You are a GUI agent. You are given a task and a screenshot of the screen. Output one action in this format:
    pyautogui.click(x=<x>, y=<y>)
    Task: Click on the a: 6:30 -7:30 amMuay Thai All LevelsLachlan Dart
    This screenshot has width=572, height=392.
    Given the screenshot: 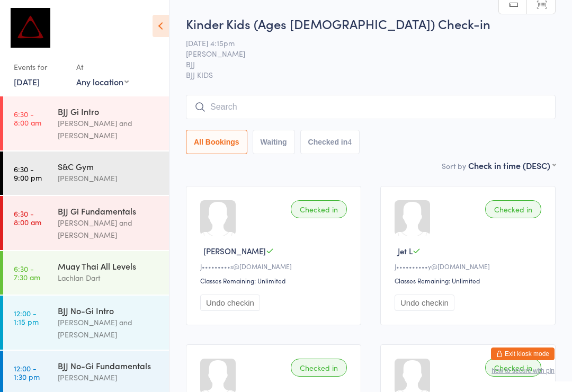 What is the action you would take?
    pyautogui.click(x=86, y=273)
    